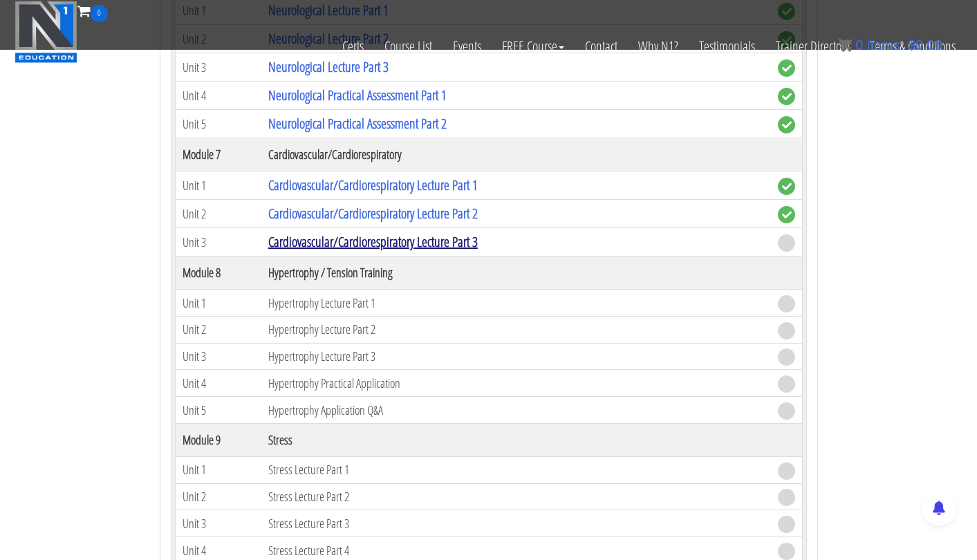 The width and height of the screenshot is (977, 560). I want to click on a: 0, so click(93, 10).